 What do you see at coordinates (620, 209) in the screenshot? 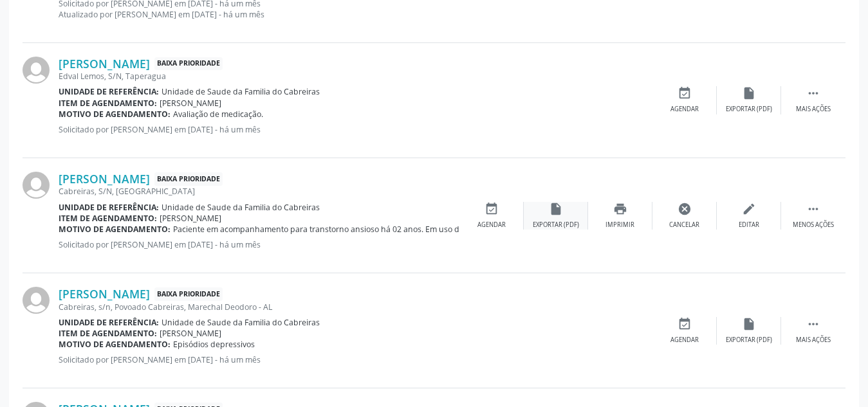
I see `i: print` at bounding box center [620, 209].